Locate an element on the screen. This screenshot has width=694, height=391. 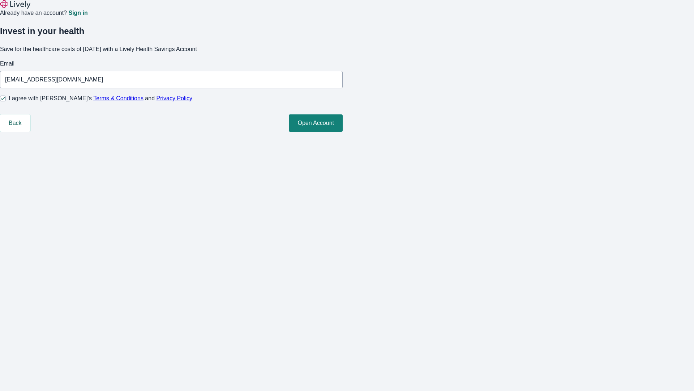
div: Sign in is located at coordinates (78, 13).